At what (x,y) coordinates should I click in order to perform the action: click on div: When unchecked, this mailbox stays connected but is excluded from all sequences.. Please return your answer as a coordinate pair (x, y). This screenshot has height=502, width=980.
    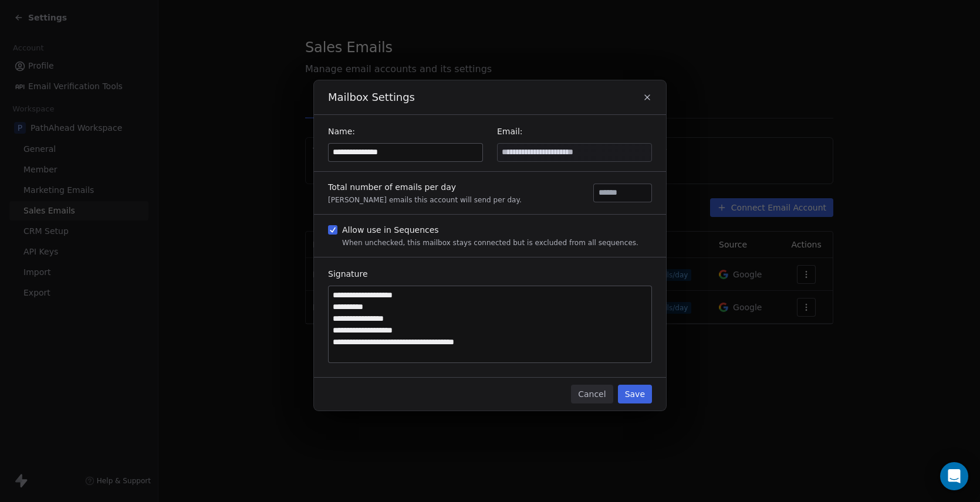
    Looking at the image, I should click on (490, 243).